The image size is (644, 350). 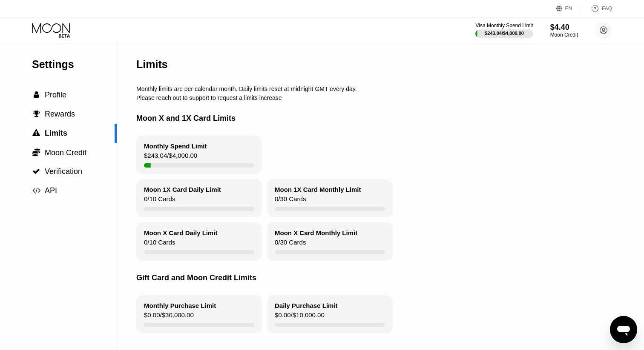 What do you see at coordinates (306, 305) in the screenshot?
I see `div: Daily Purchase Limit` at bounding box center [306, 305].